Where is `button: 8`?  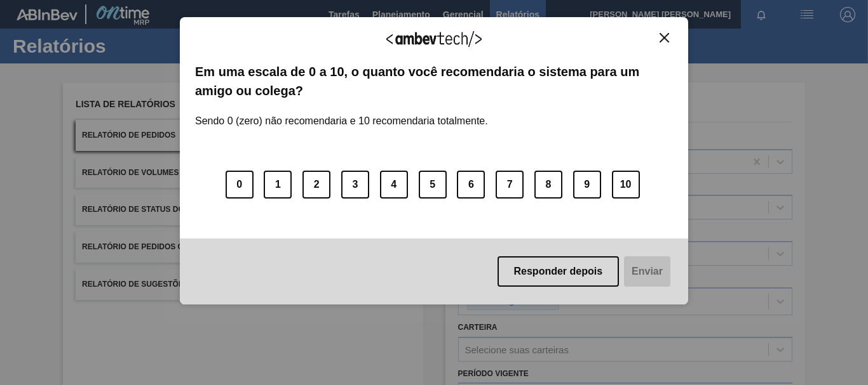
button: 8 is located at coordinates (548, 184).